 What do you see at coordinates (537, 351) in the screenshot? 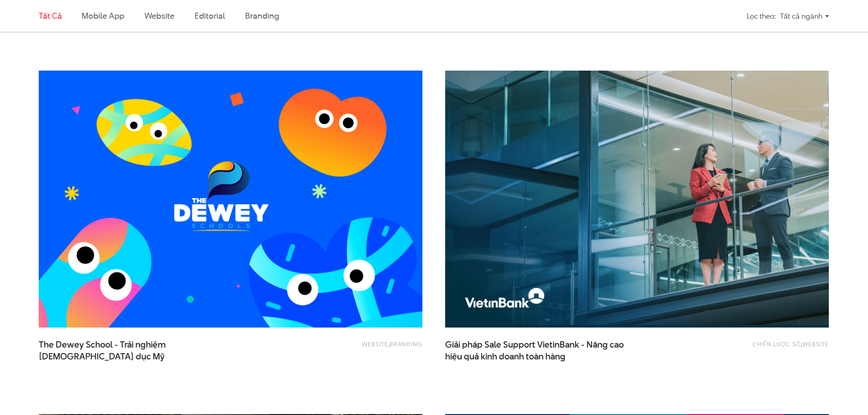
I see `span: Giải pháp Sale Support VietinBank - Nâng cao` at bounding box center [537, 351].